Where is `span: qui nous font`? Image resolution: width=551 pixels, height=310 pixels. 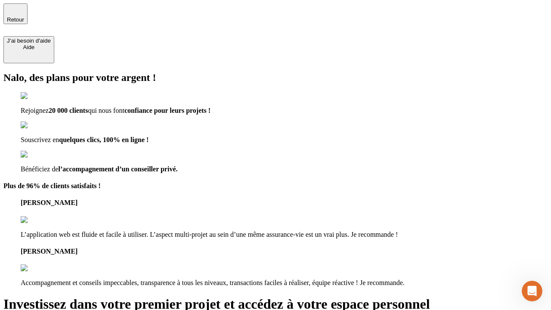 span: qui nous font is located at coordinates (106, 110).